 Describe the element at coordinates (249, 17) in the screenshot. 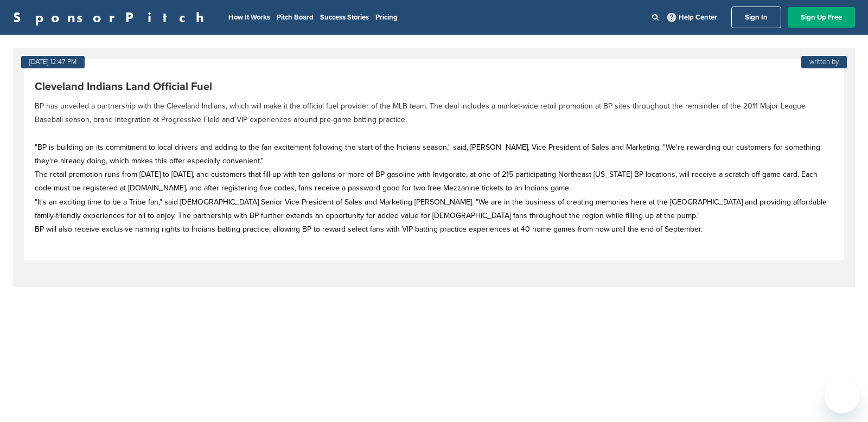

I see `a: How It Works` at that location.